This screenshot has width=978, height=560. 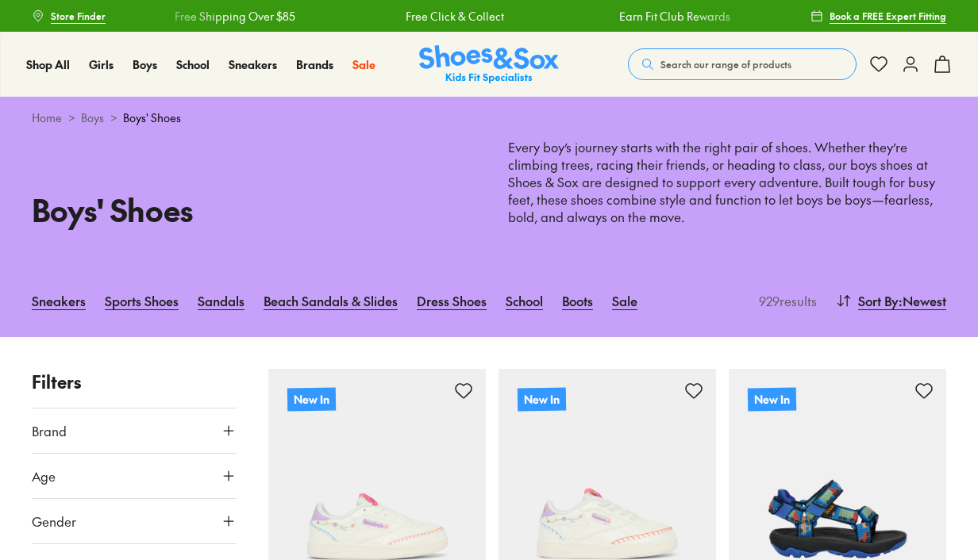 I want to click on img: SNS_Logo_Responsive.svg, so click(x=489, y=65).